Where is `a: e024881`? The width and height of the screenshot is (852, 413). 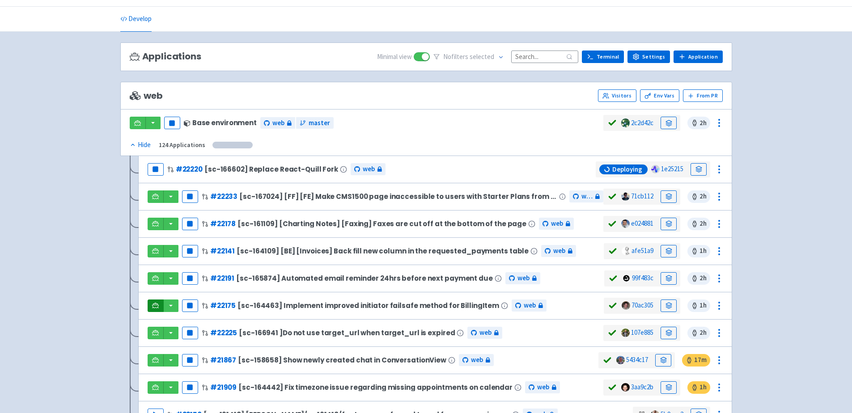
a: e024881 is located at coordinates (642, 223).